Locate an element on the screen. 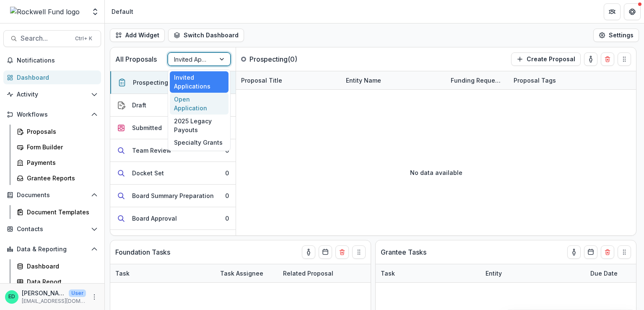  div: Board Summary Preparation is located at coordinates (173, 196).